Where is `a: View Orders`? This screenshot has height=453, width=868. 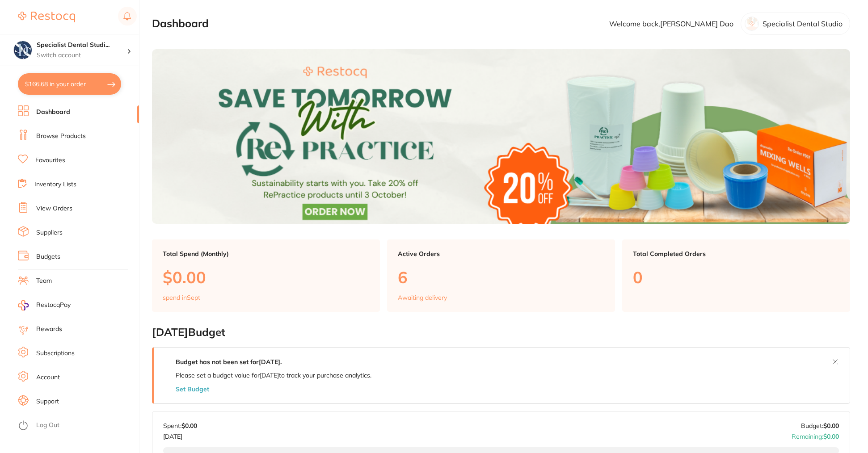
a: View Orders is located at coordinates (54, 208).